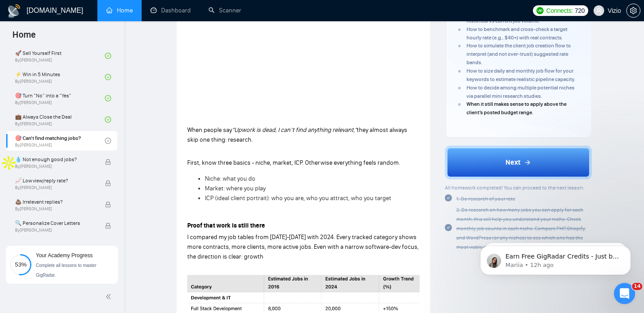  What do you see at coordinates (516, 108) in the screenshot?
I see `span: When it still makes sense to apply above the client’s posted budget range.` at bounding box center [516, 108].